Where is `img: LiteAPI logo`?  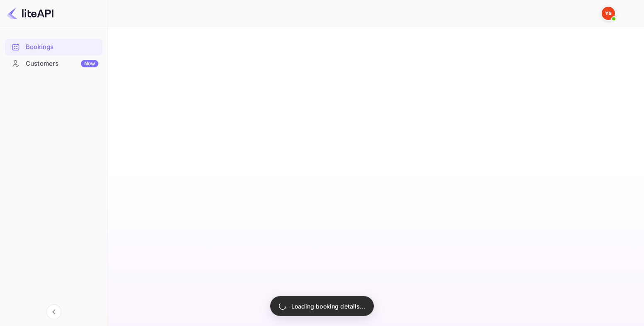 img: LiteAPI logo is located at coordinates (30, 13).